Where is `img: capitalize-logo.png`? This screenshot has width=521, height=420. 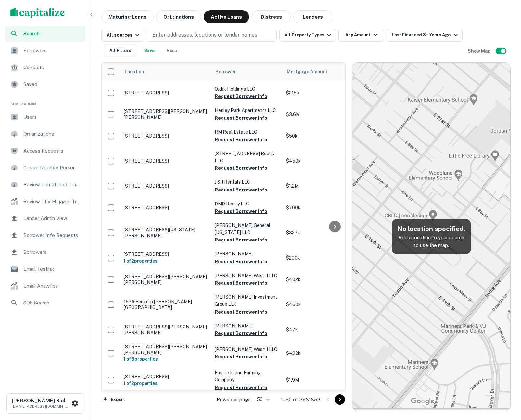
img: capitalize-logo.png is located at coordinates (38, 13).